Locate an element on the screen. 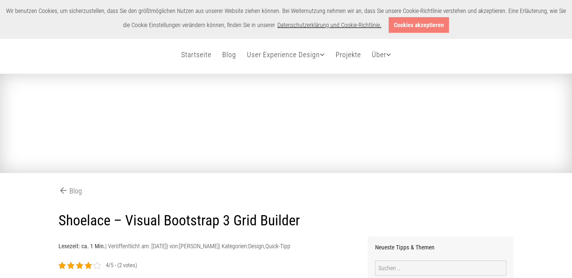 The height and width of the screenshot is (278, 572). div: 4/5 - (2 votes) is located at coordinates (121, 266).